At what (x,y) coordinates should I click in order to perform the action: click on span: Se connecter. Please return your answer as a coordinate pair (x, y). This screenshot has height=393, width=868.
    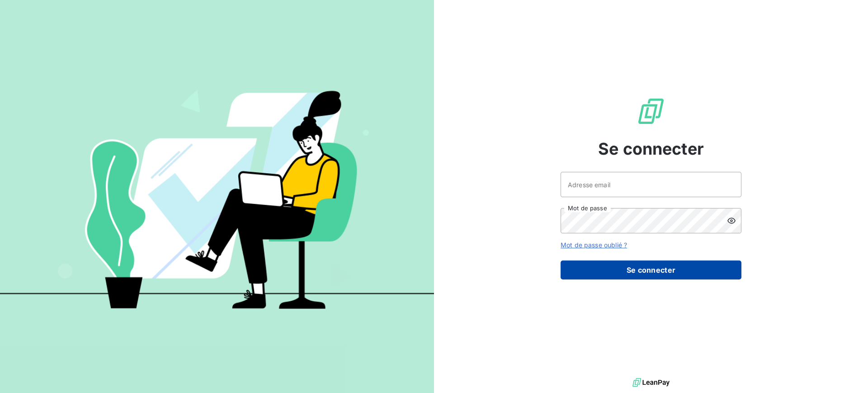
    Looking at the image, I should click on (651, 149).